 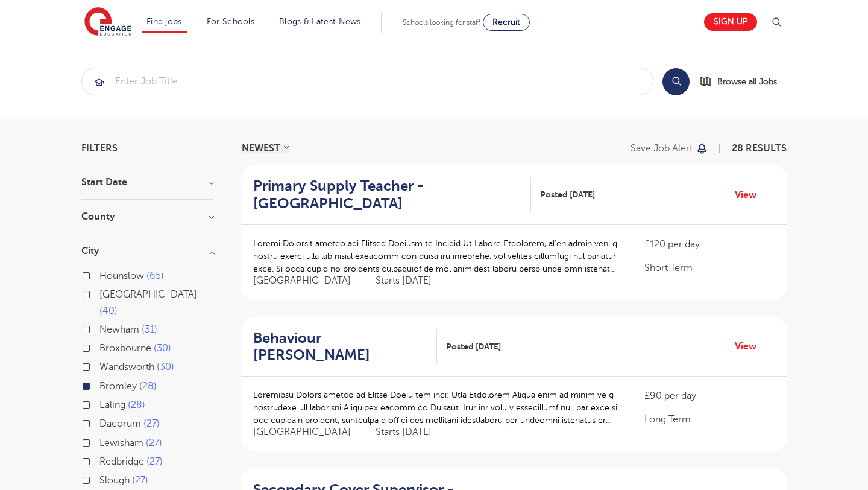 What do you see at coordinates (710, 268) in the screenshot?
I see `p: Short Term` at bounding box center [710, 268].